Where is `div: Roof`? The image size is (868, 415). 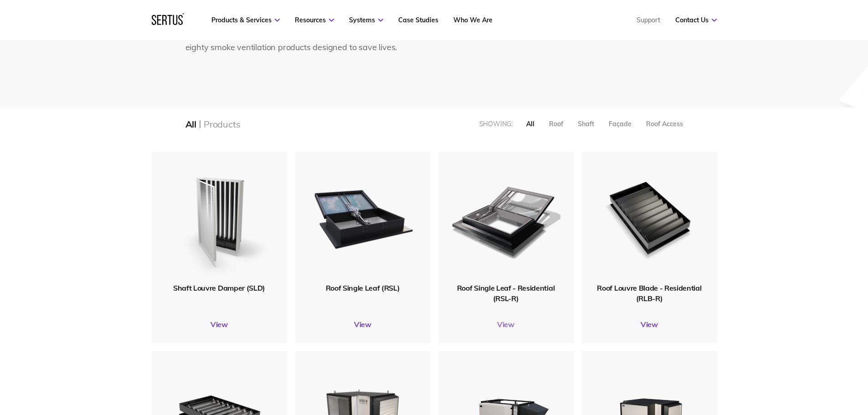
div: Roof is located at coordinates (556, 124).